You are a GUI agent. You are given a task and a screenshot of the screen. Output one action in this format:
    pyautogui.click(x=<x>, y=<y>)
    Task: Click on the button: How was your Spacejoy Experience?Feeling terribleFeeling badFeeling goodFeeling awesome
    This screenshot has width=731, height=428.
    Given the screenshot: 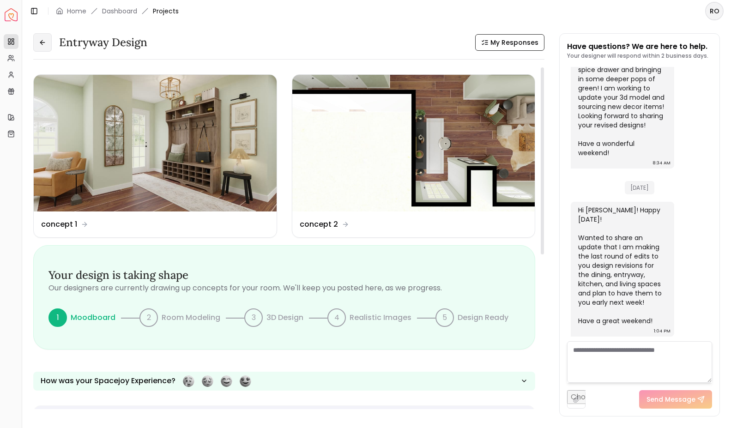 What is the action you would take?
    pyautogui.click(x=284, y=381)
    